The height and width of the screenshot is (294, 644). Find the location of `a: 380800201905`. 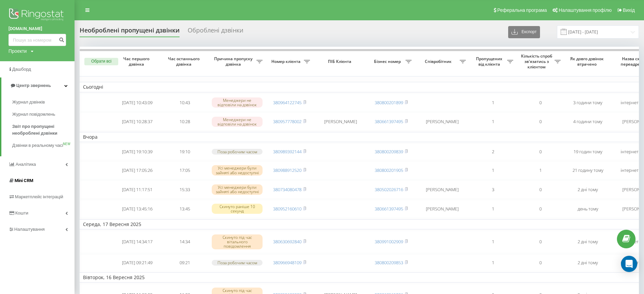

a: 380800201905 is located at coordinates (389, 170).